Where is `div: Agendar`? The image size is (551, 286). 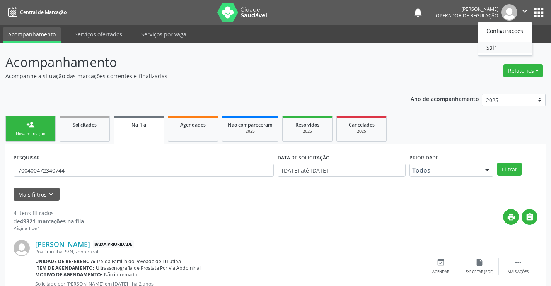 div: Agendar is located at coordinates (441, 272).